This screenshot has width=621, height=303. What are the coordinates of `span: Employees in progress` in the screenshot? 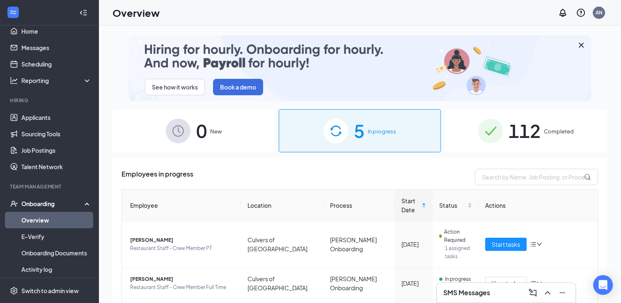 It's located at (157, 177).